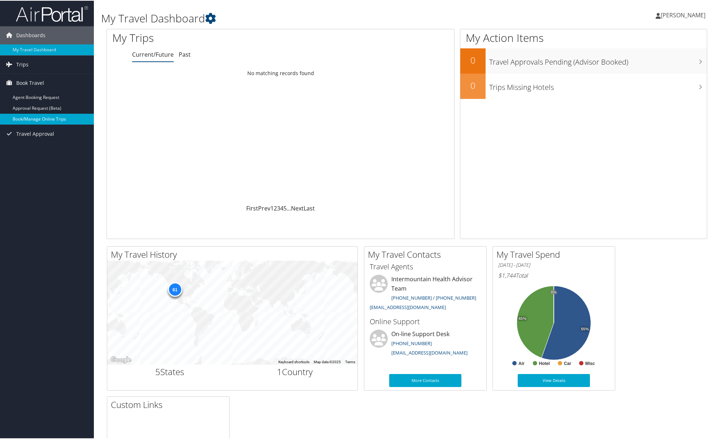 The width and height of the screenshot is (717, 439). I want to click on span: 5, so click(158, 371).